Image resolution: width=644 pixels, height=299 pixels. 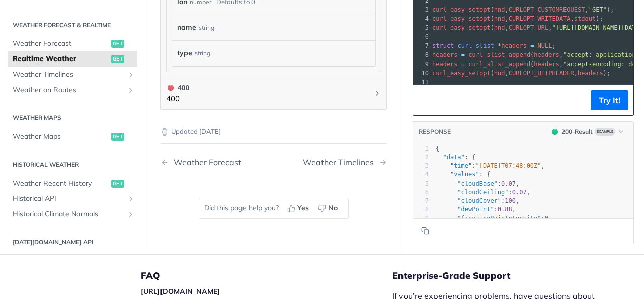 I want to click on span: struct, so click(x=443, y=46).